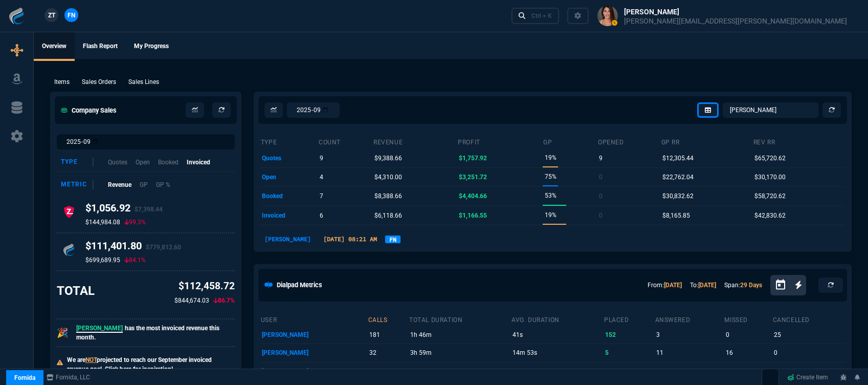 This screenshot has width=868, height=385. I want to click on div: Metric, so click(78, 185).